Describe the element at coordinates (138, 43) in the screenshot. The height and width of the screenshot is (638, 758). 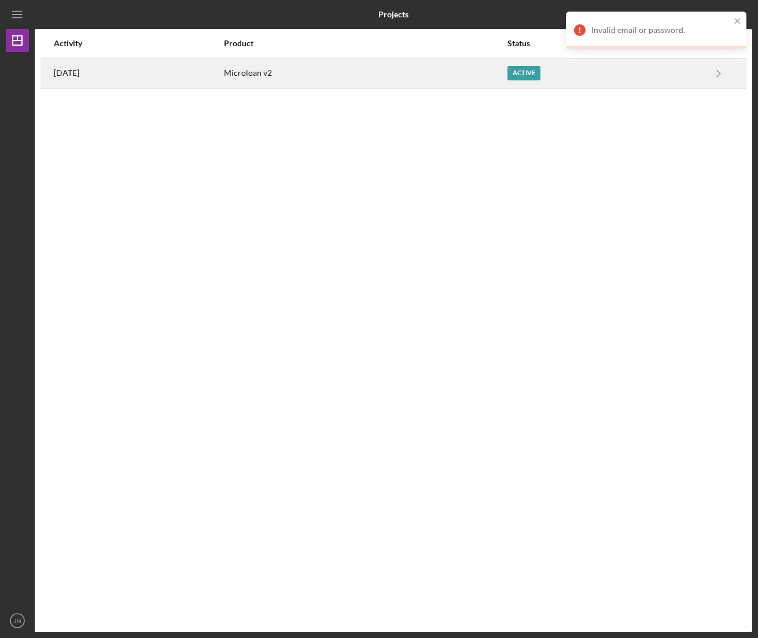
I see `div: Activity` at that location.